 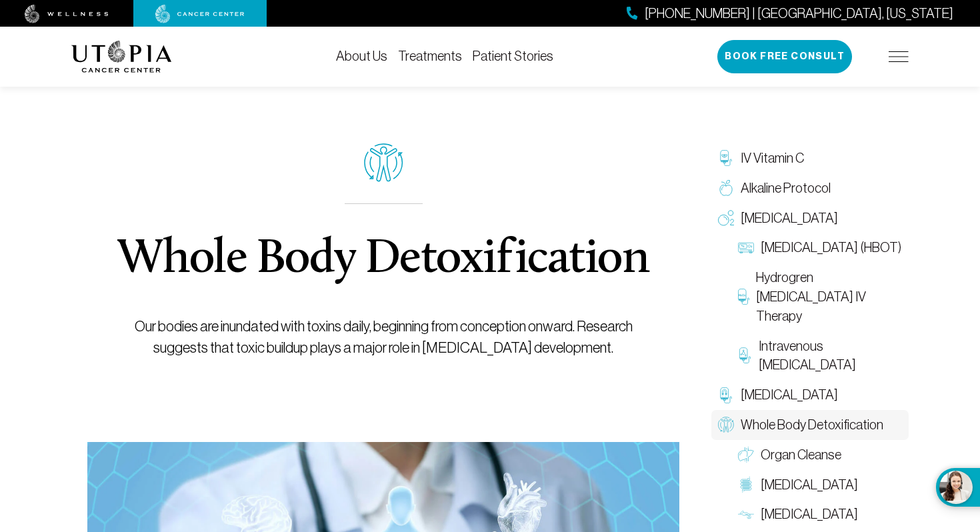 I want to click on img: IV Vitamin C, so click(x=726, y=158).